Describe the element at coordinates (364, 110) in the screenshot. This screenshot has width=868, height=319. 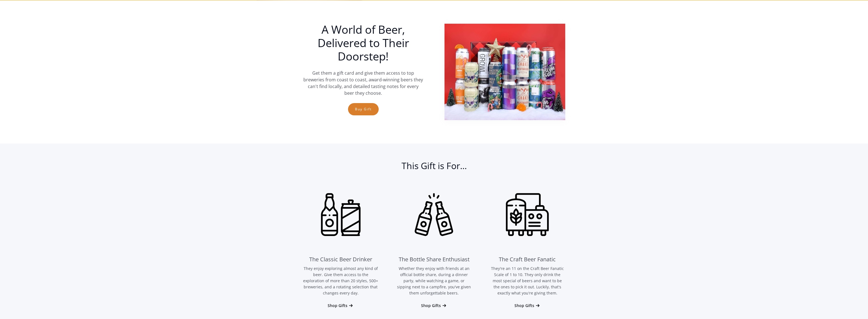
I see `a: Buy Gift` at that location.